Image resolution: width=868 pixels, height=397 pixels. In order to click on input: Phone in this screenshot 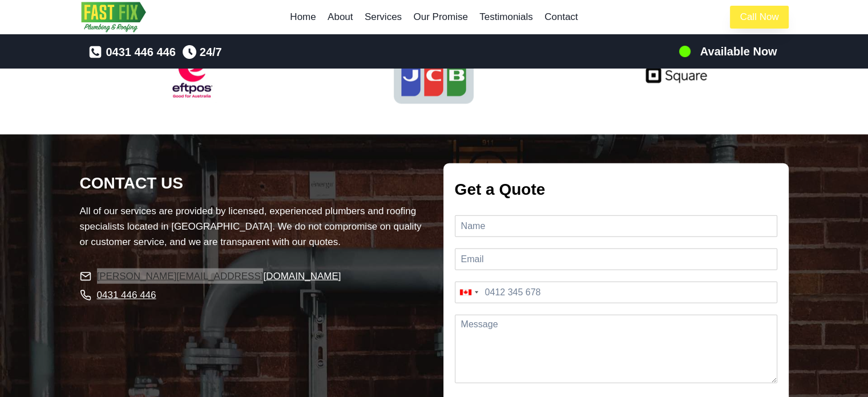, I will do `click(616, 293)`.